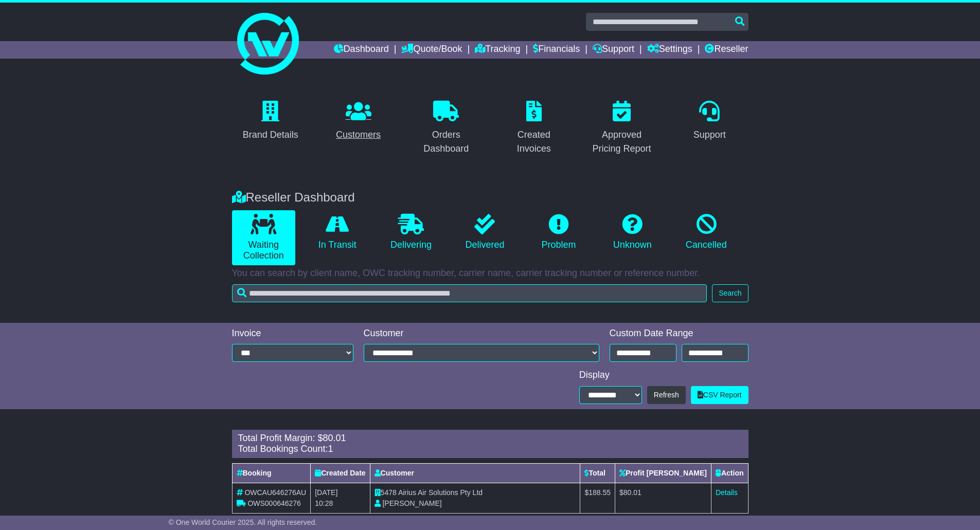 This screenshot has width=980, height=530. I want to click on a: Reseller, so click(726, 50).